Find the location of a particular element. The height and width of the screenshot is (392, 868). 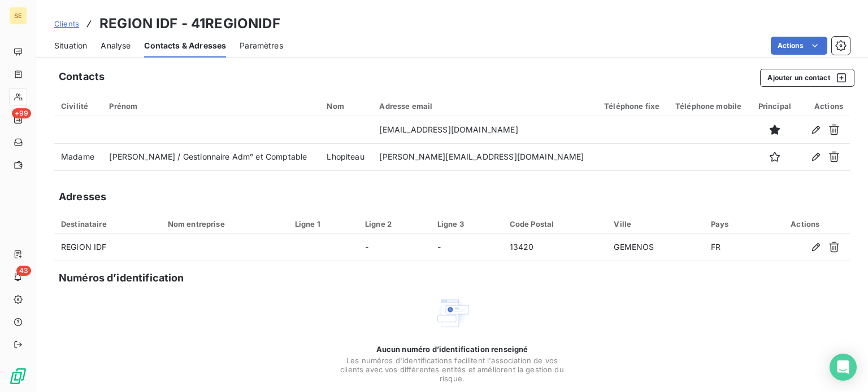

div: Open Intercom Messenger is located at coordinates (844, 368).